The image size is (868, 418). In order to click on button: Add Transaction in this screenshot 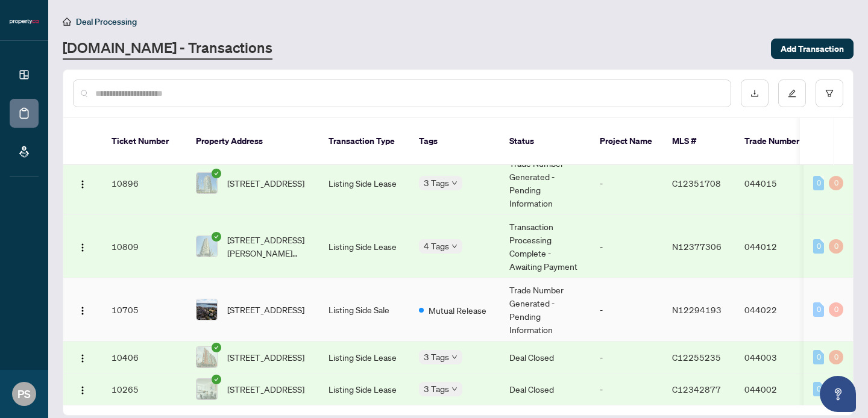, I will do `click(812, 49)`.